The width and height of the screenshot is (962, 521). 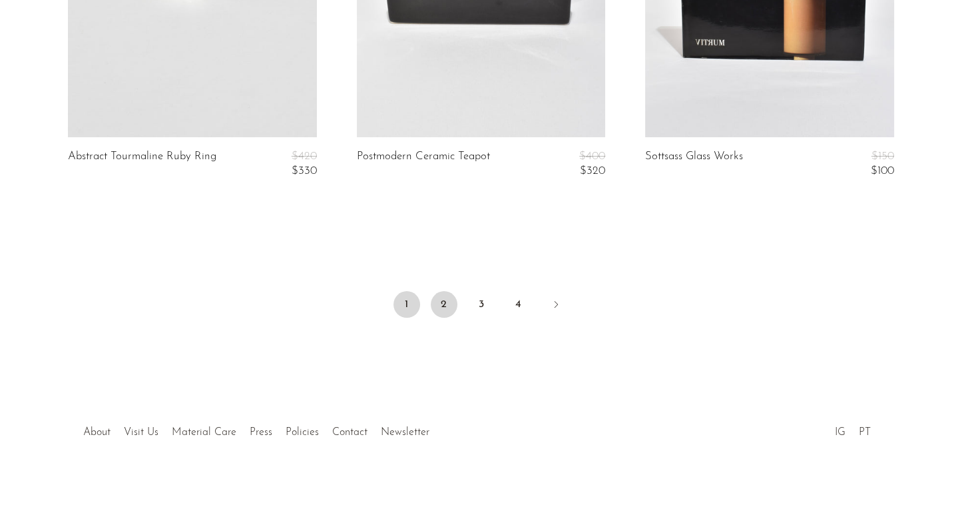 What do you see at coordinates (141, 432) in the screenshot?
I see `a: Visit Us` at bounding box center [141, 432].